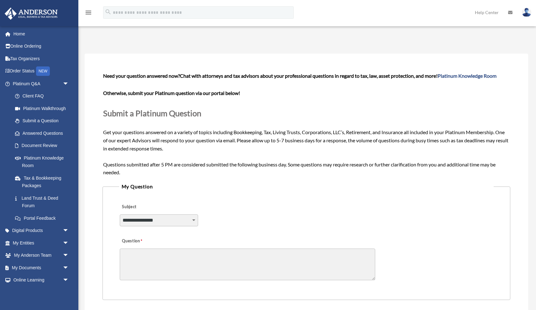 This screenshot has width=536, height=310. I want to click on legend: My Question, so click(307, 187).